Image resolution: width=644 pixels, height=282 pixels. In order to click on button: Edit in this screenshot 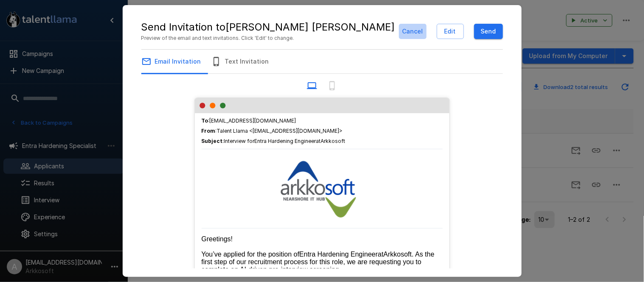, I will do `click(450, 31)`.